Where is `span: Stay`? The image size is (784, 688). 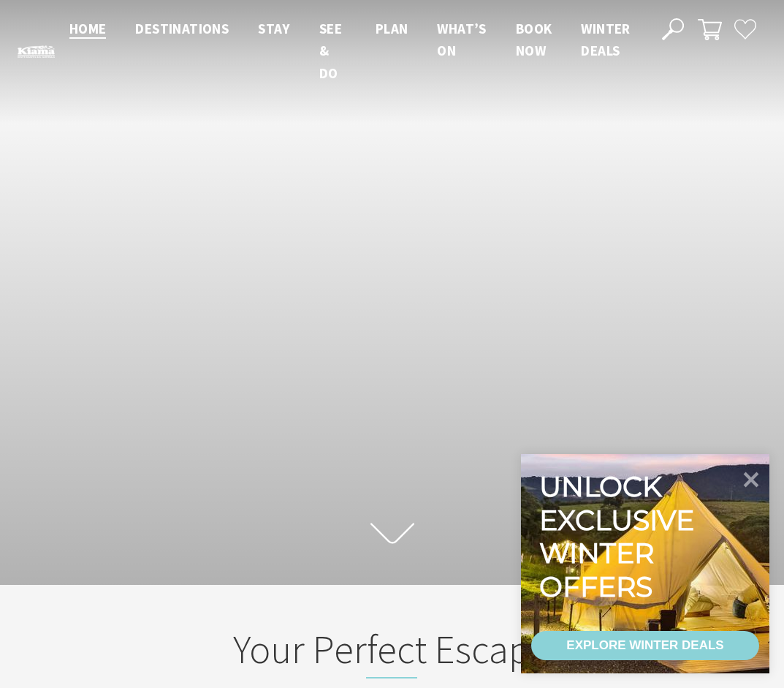
span: Stay is located at coordinates (274, 29).